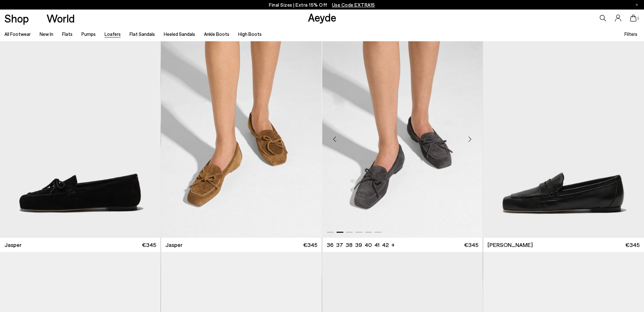 Image resolution: width=644 pixels, height=312 pixels. What do you see at coordinates (322, 5) in the screenshot?
I see `p: Final Sizes | Extra 15% Off` at bounding box center [322, 5].